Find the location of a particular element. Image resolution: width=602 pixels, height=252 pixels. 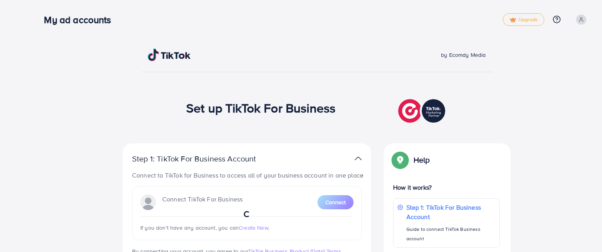

h3: My ad accounts is located at coordinates (80, 20).